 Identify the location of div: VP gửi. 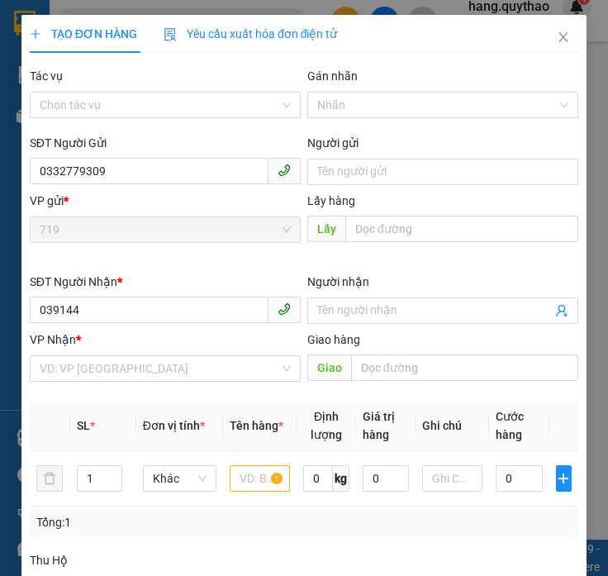
(165, 201).